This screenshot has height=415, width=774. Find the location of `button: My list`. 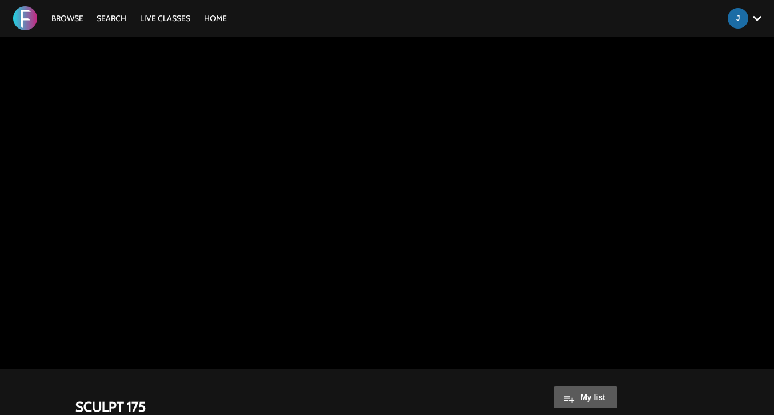

button: My list is located at coordinates (586, 398).